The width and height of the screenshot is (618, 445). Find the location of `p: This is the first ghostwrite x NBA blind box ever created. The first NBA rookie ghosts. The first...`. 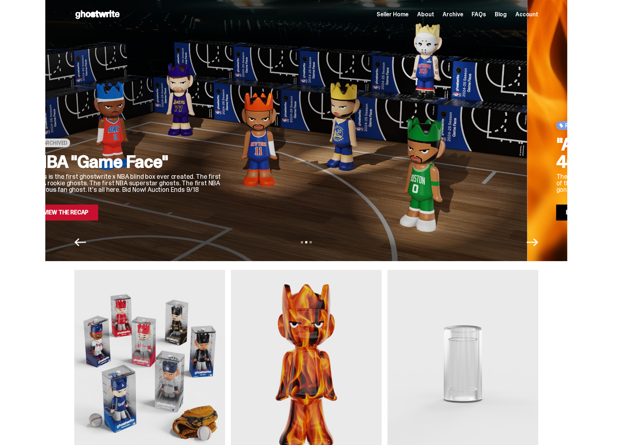

p: This is the first ghostwrite x NBA blind box ever created. The first NBA rookie ghosts. The first... is located at coordinates (129, 183).